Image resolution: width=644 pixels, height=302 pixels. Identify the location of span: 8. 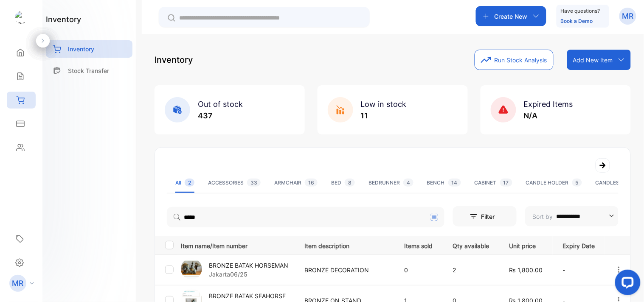
(350, 182).